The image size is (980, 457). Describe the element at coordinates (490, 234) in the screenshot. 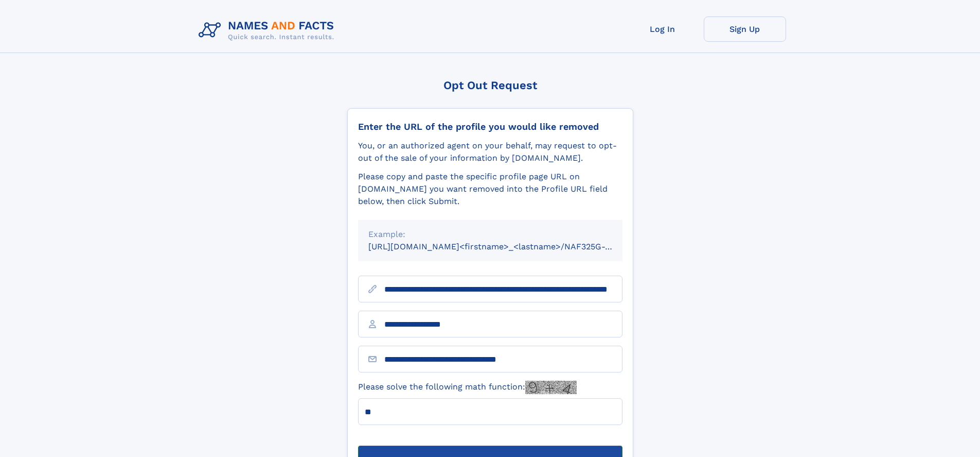

I see `div: Example:` at that location.